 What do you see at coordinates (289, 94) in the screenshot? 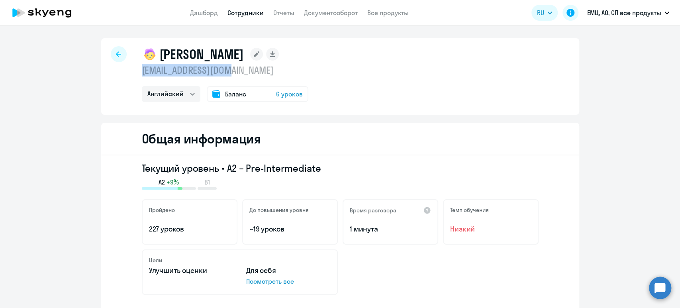
I see `span: 6 уроков` at bounding box center [289, 94].